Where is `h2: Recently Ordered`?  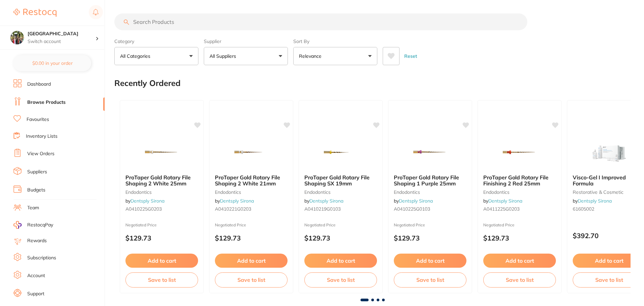
h2: Recently Ordered is located at coordinates (147, 83).